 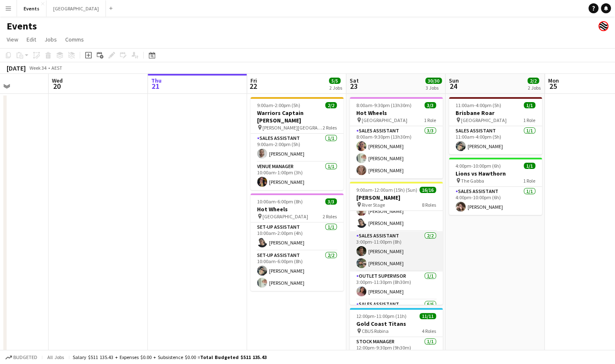 What do you see at coordinates (429, 330) in the screenshot?
I see `span: 4 Roles` at bounding box center [429, 330].